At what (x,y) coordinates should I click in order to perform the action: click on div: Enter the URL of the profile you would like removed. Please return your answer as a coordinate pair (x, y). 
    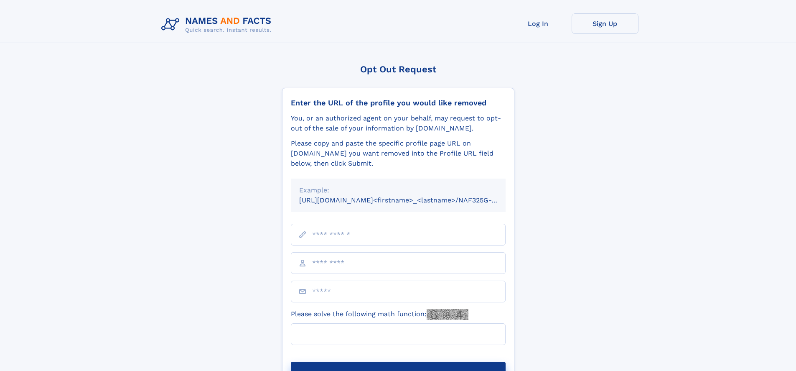
    Looking at the image, I should click on (398, 103).